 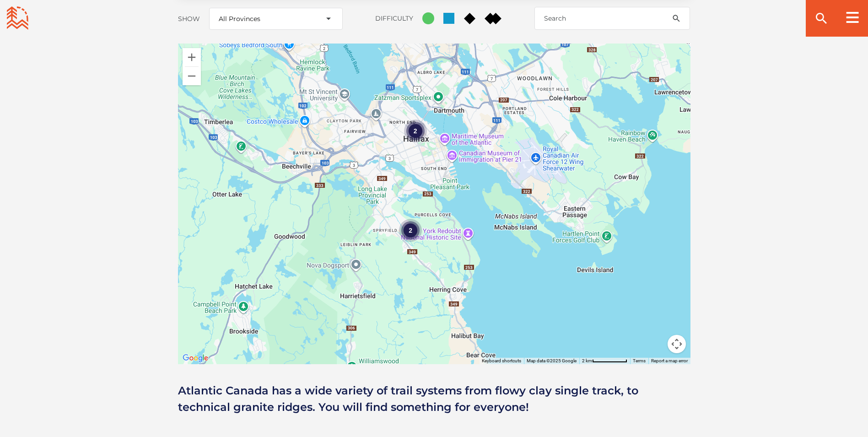 I want to click on label: Show, so click(x=189, y=19).